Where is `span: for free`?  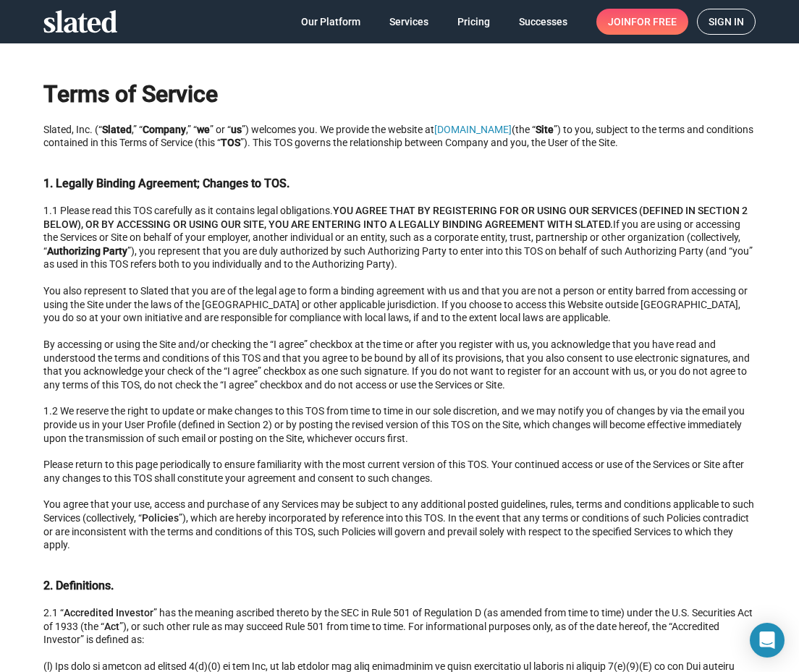
span: for free is located at coordinates (654, 22).